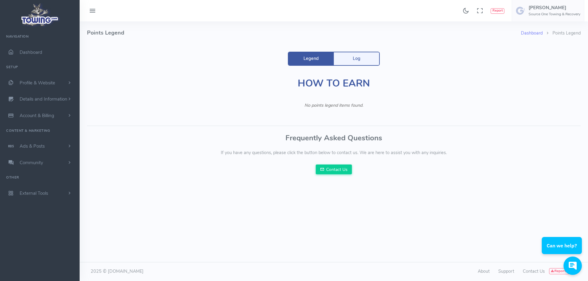 Image resolution: width=588 pixels, height=281 pixels. Describe the element at coordinates (31, 52) in the screenshot. I see `span: Dashboard` at that location.